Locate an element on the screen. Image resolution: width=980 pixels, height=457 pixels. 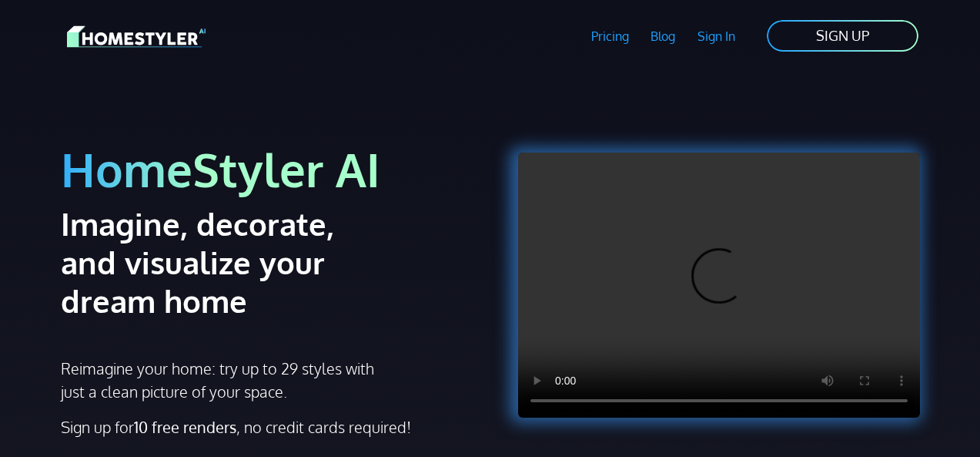
a: Pricing is located at coordinates (609, 36).